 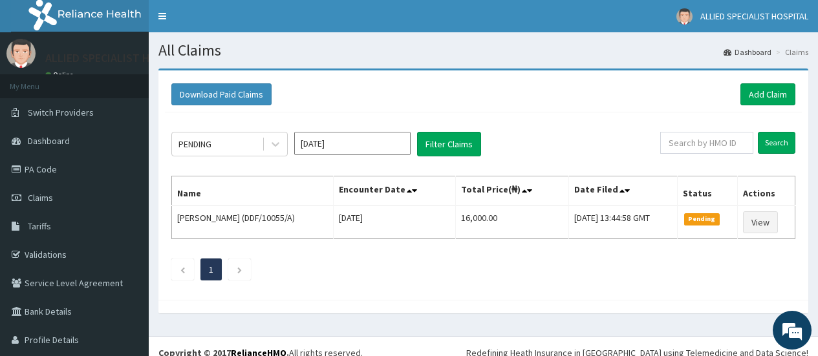 What do you see at coordinates (195, 144) in the screenshot?
I see `div: PENDING` at bounding box center [195, 144].